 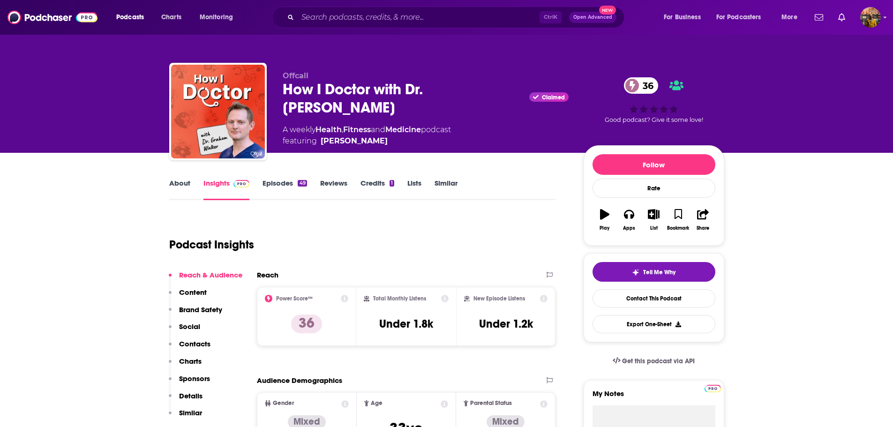 What do you see at coordinates (195, 344) in the screenshot?
I see `p: Contacts` at bounding box center [195, 344].